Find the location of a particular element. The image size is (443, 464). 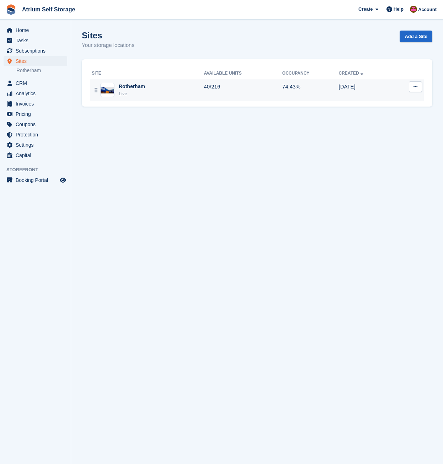

span: Capital is located at coordinates (37, 155).